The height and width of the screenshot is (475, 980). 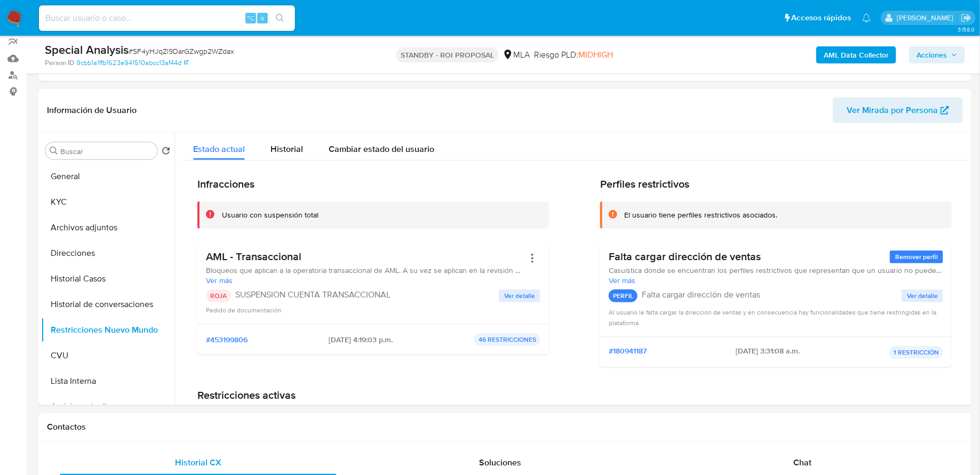 What do you see at coordinates (198, 463) in the screenshot?
I see `span: Historial CX` at bounding box center [198, 463].